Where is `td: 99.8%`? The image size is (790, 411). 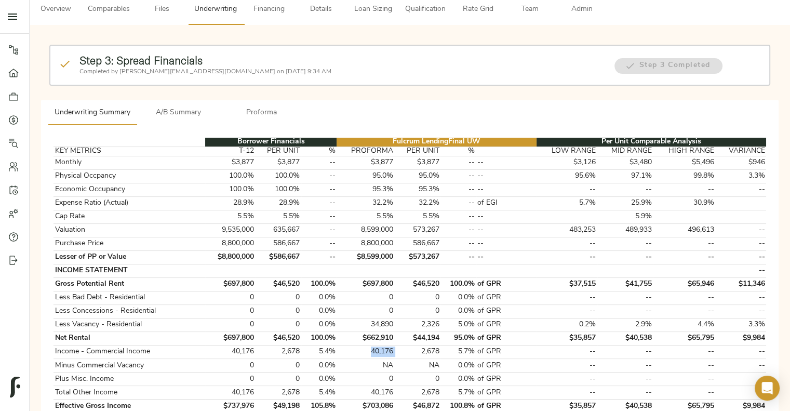
td: 99.8% is located at coordinates (684, 176).